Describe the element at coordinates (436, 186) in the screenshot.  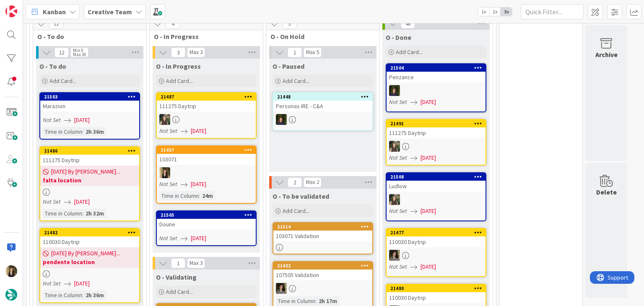
I see `div: Ludlow` at that location.